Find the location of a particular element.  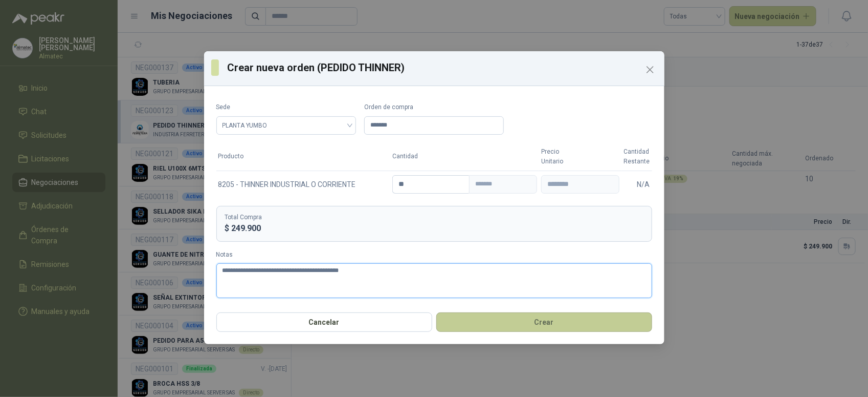

td: Cantidad is located at coordinates (464, 183).